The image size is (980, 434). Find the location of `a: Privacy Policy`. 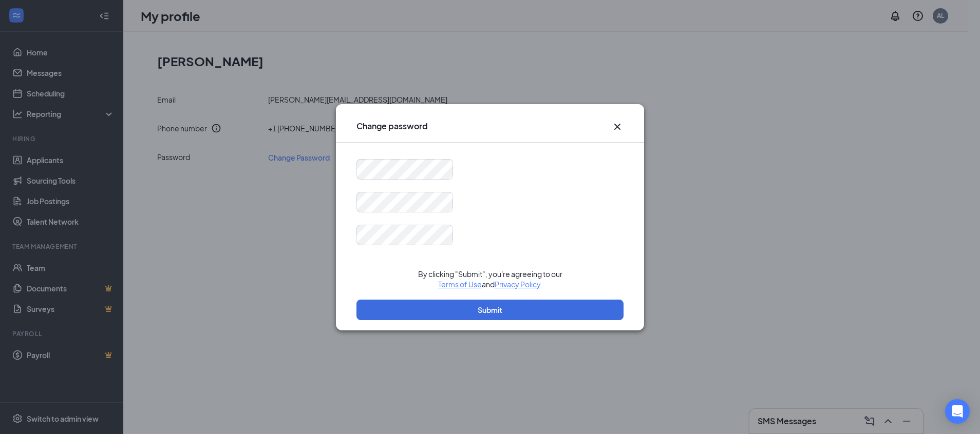

a: Privacy Policy is located at coordinates (517, 285).